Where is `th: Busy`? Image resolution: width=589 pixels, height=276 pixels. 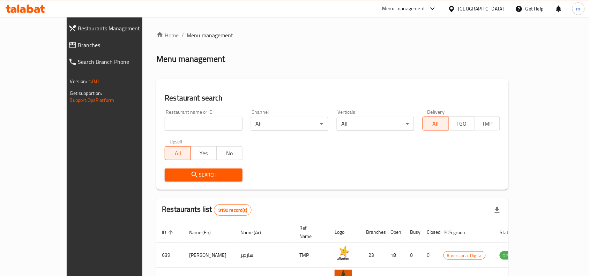
th: Busy is located at coordinates (413, 232).